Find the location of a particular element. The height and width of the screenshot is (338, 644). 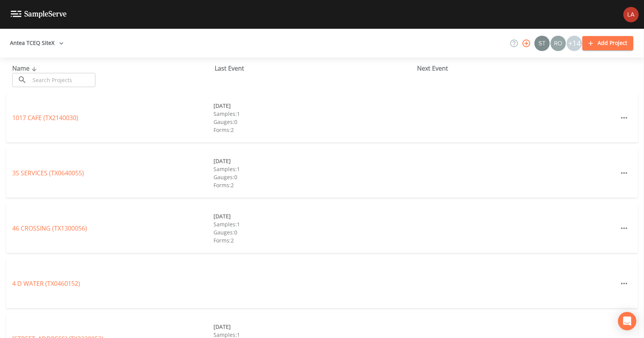

div: Open Intercom Messenger is located at coordinates (627, 321).